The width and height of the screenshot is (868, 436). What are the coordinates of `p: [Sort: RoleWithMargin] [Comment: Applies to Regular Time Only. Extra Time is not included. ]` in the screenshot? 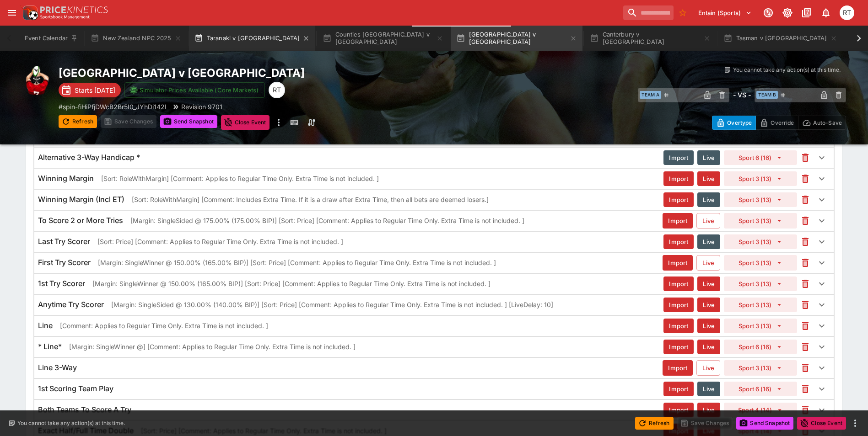 It's located at (240, 178).